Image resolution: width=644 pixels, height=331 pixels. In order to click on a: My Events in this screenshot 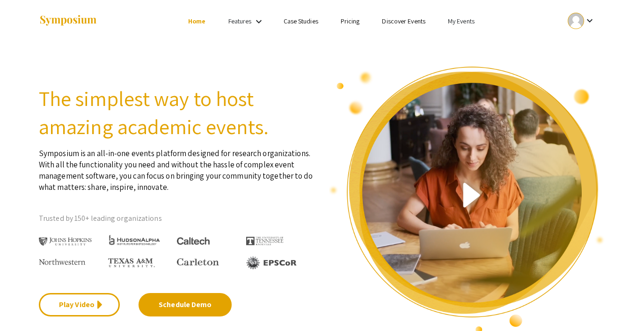, I will do `click(461, 21)`.